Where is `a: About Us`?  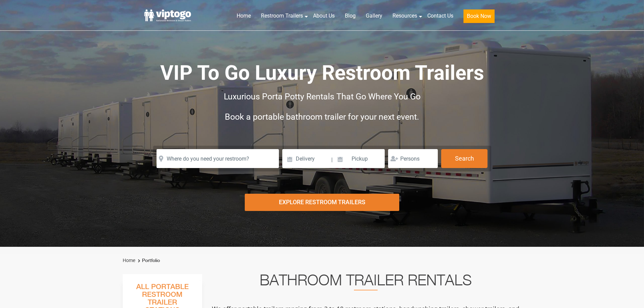
a: About Us is located at coordinates (324, 16).